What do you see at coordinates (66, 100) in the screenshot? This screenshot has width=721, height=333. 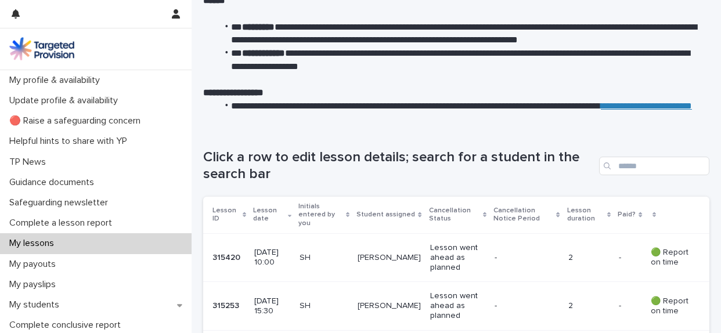 I see `p: Update profile & availability` at bounding box center [66, 100].